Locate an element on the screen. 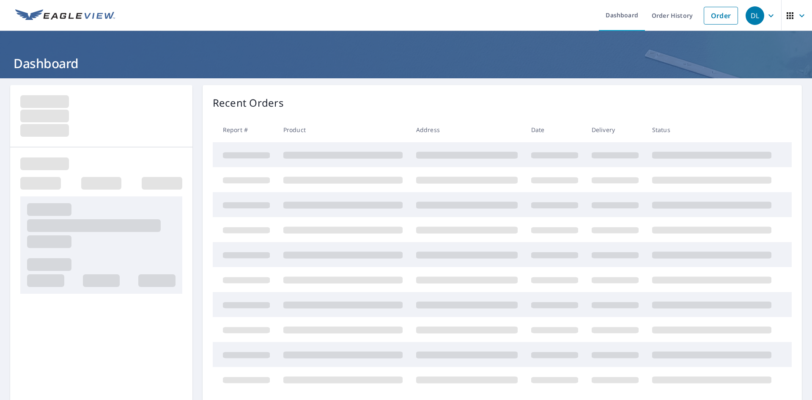 The height and width of the screenshot is (400, 812). p: Recent Orders is located at coordinates (248, 103).